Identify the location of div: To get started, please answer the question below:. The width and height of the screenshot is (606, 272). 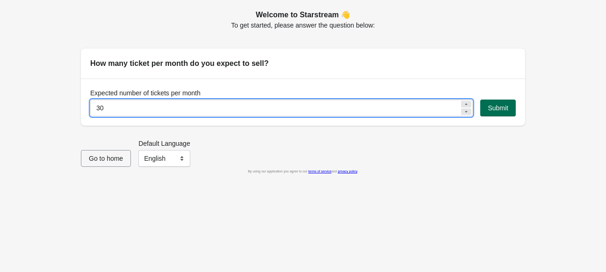
(303, 20).